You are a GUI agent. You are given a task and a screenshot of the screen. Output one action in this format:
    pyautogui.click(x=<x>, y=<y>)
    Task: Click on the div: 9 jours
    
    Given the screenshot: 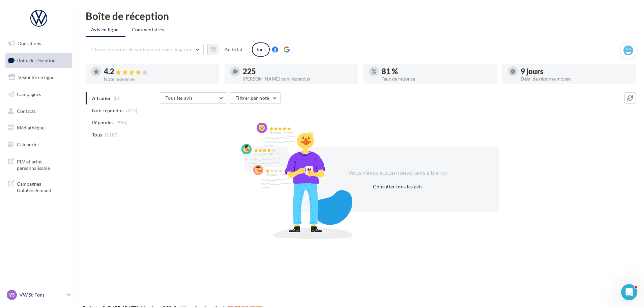 What is the action you would take?
    pyautogui.click(x=575, y=71)
    